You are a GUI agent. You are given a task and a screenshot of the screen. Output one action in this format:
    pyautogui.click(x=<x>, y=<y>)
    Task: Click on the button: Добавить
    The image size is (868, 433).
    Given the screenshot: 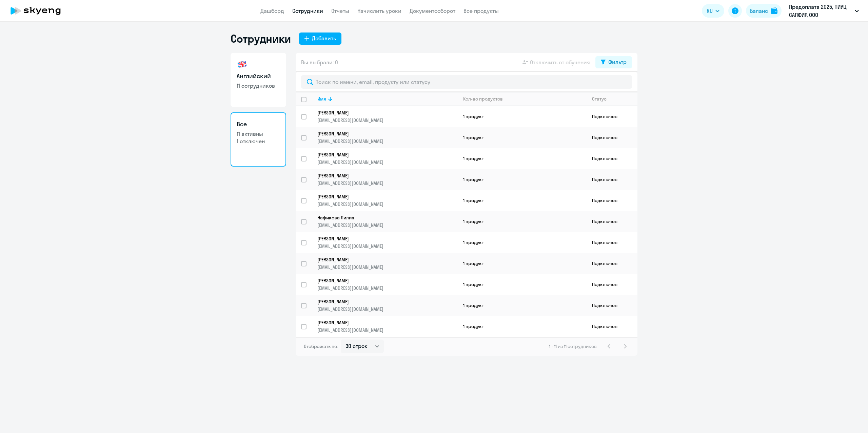 What is the action you would take?
    pyautogui.click(x=320, y=39)
    